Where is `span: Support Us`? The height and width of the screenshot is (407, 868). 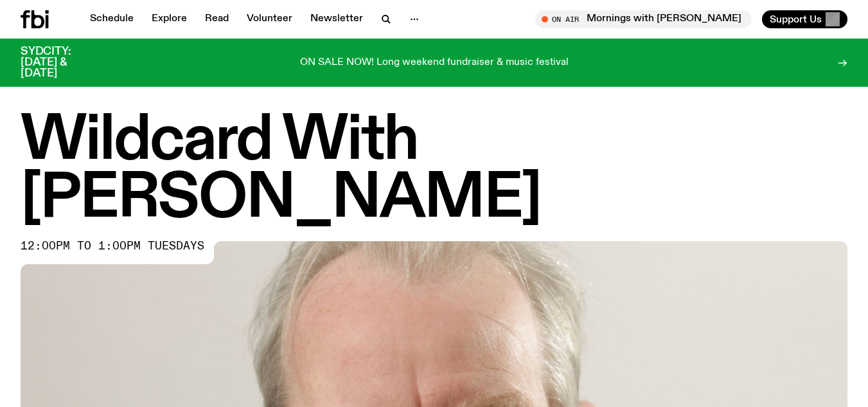
span: Support Us is located at coordinates (796, 19).